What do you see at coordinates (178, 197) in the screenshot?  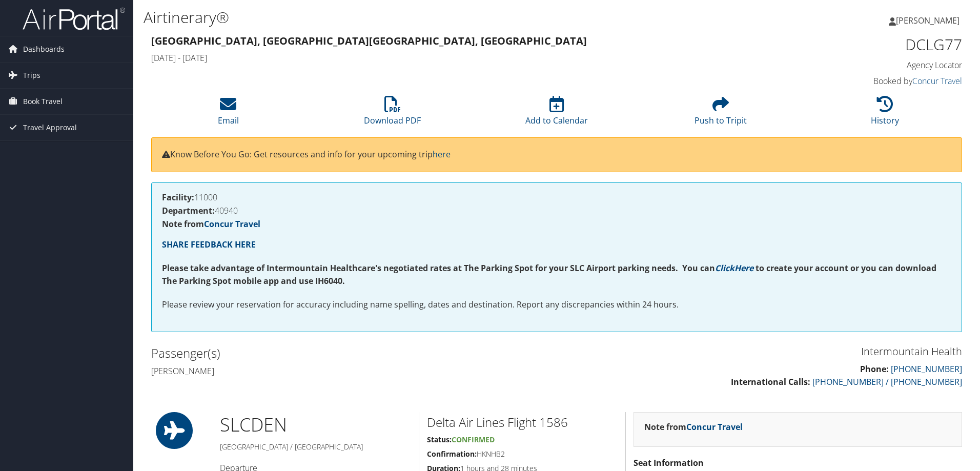 I see `strong: Facility:` at bounding box center [178, 197].